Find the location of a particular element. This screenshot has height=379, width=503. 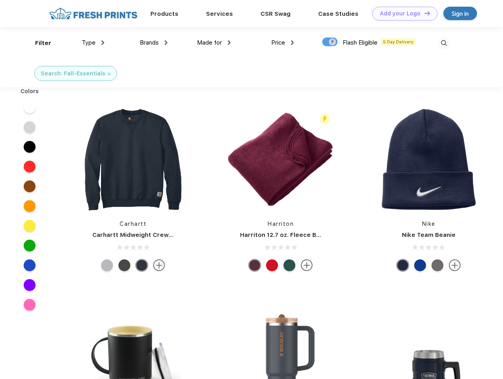

a: Nike is located at coordinates (428, 224).